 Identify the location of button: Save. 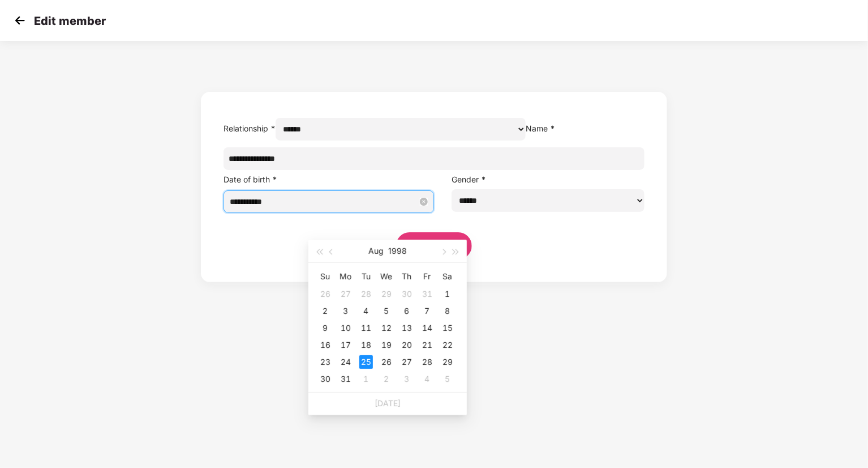
(434, 246).